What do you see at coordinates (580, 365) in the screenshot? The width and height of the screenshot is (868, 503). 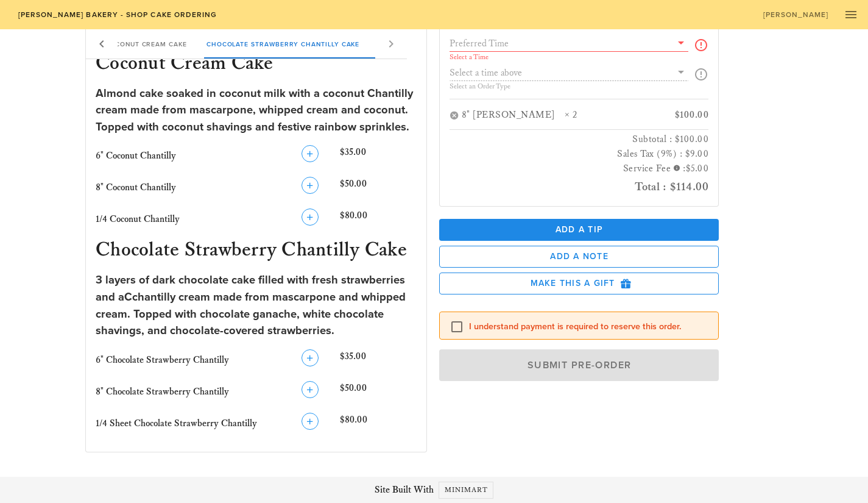 I see `span: Submit Pre-Order` at bounding box center [580, 365].